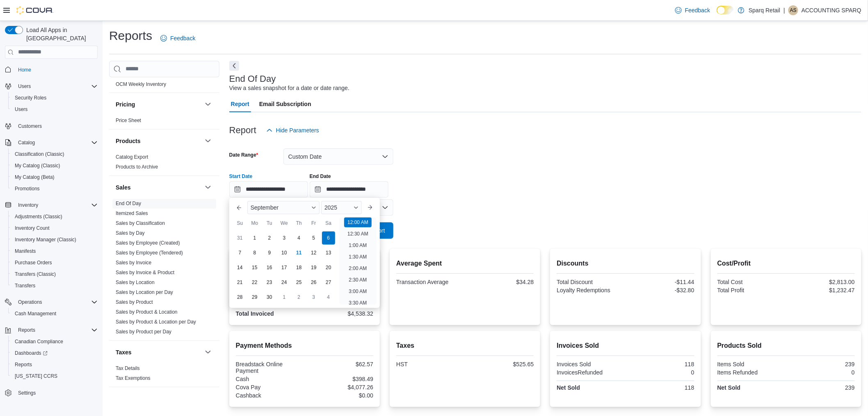 Image resolution: width=868 pixels, height=416 pixels. I want to click on span: Inventory Manager (Classic), so click(45, 239).